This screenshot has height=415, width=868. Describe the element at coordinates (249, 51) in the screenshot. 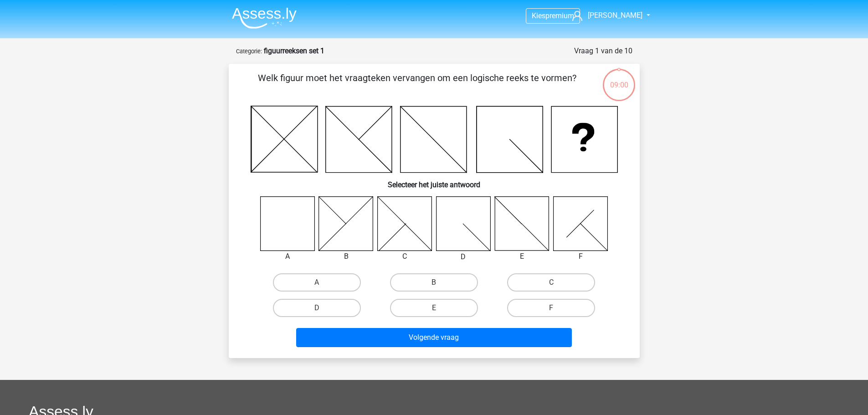

I see `small: Categorie:` at that location.